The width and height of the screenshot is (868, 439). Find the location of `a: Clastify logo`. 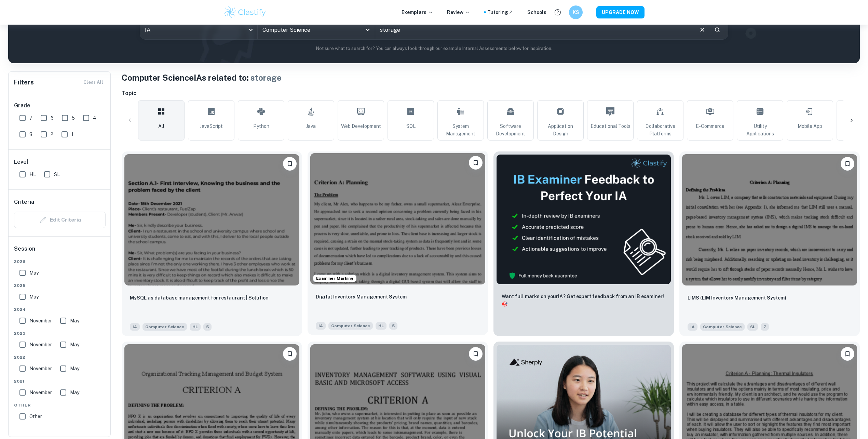

a: Clastify logo is located at coordinates (245, 12).